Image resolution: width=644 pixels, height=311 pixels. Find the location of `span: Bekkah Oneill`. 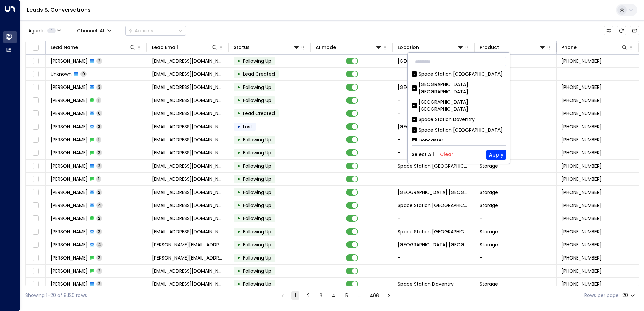

span: Bekkah Oneill is located at coordinates (69, 205).